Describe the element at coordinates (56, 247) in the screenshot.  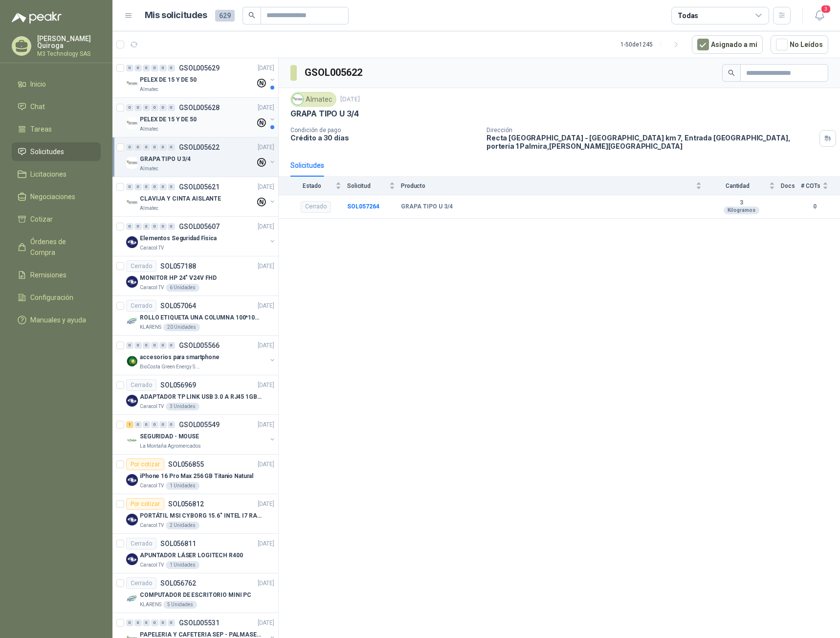
I see `a: Órdenes de Compra` at that location.